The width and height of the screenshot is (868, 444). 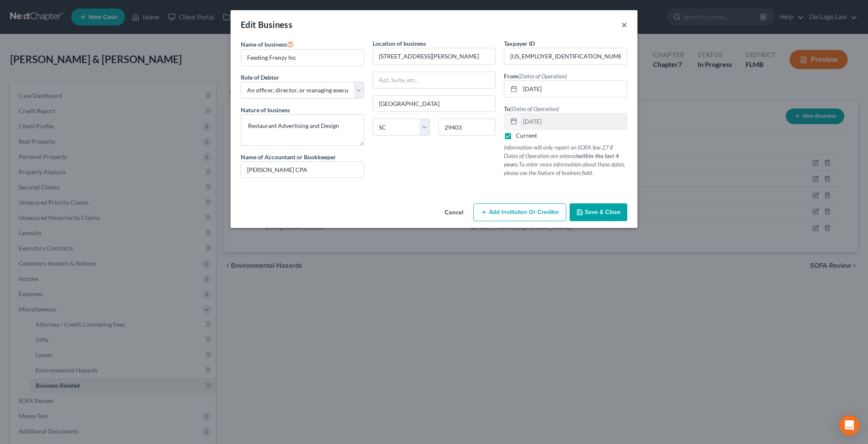 What do you see at coordinates (264, 44) in the screenshot?
I see `span: Name of business` at bounding box center [264, 44].